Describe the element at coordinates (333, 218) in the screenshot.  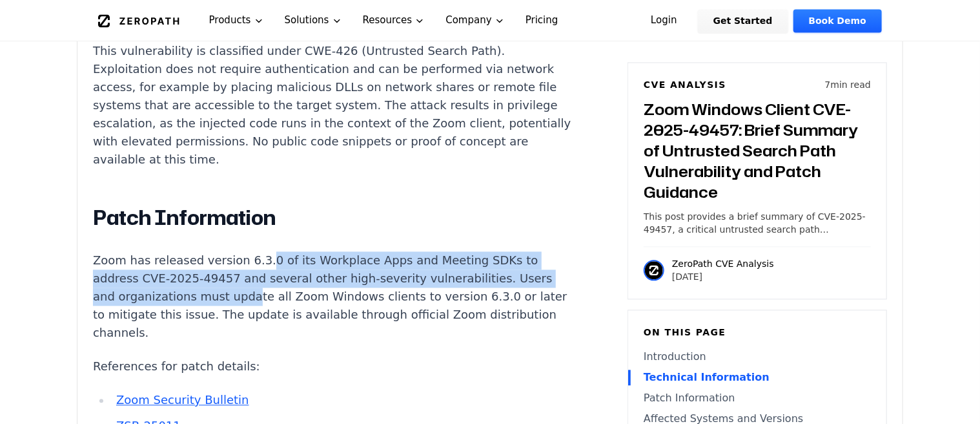
I see `h2: Patch Information` at that location.